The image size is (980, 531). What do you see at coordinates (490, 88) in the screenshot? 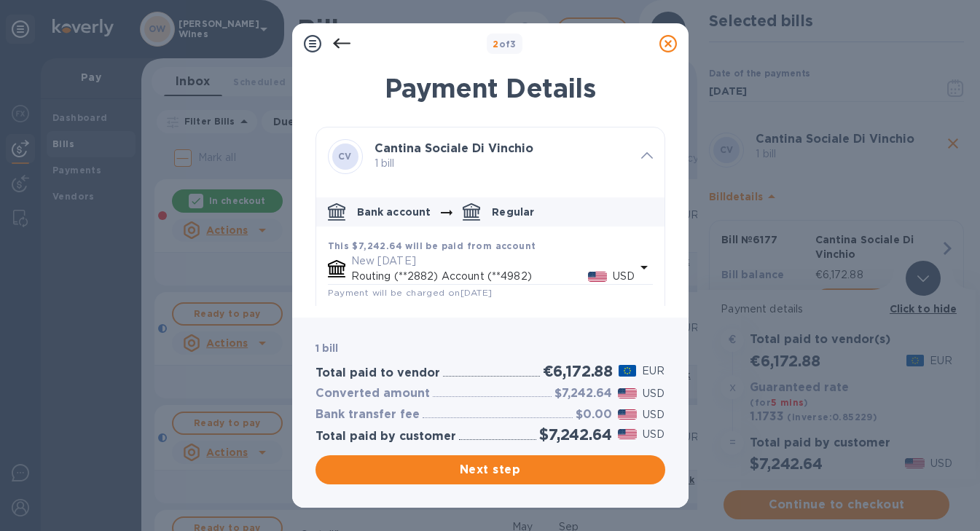
I see `h1: Payment Details` at bounding box center [490, 88].